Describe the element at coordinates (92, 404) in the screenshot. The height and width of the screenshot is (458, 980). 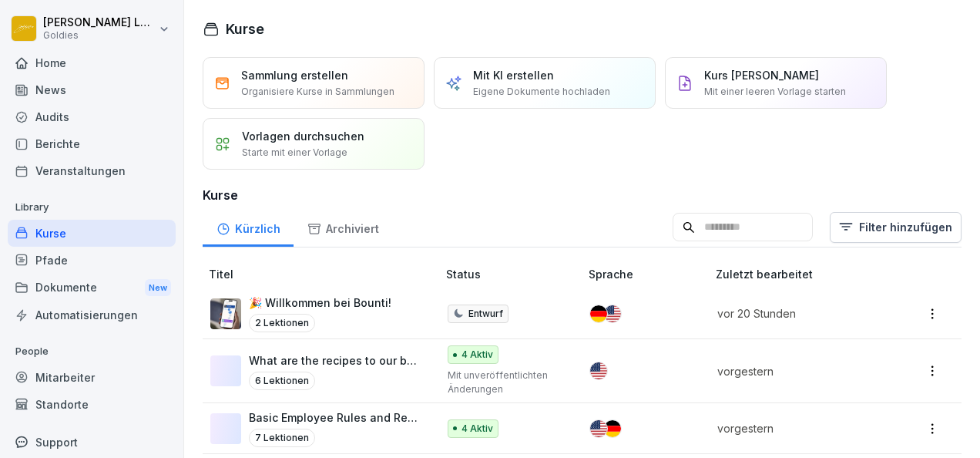
I see `div: Standorte` at that location.